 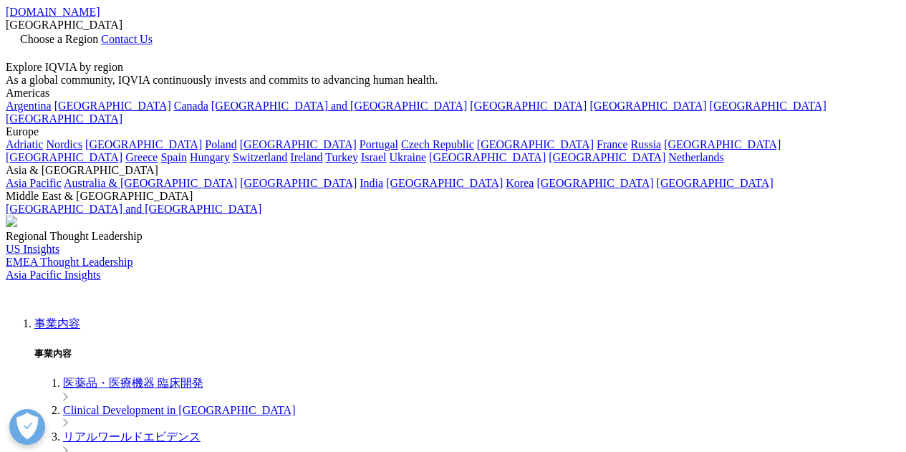 I want to click on span: Asia Pacific Insights, so click(x=53, y=274).